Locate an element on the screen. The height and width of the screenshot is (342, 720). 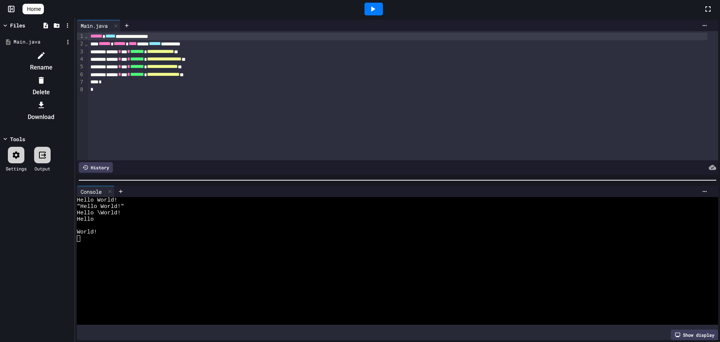
div: 5 is located at coordinates (81, 67).